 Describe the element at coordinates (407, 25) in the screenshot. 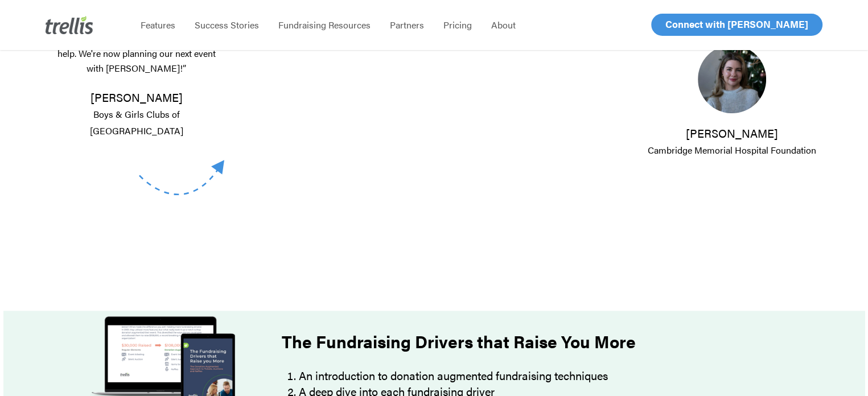

I see `a: Partners` at that location.